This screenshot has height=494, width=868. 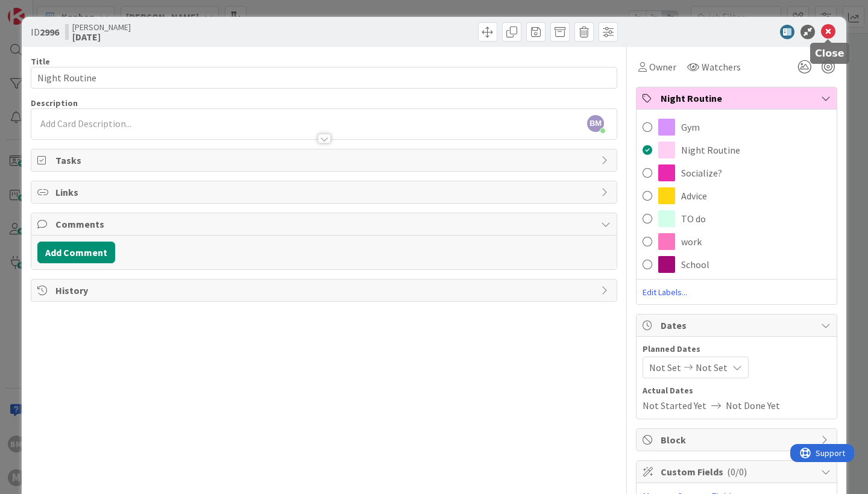 What do you see at coordinates (44, 32) in the screenshot?
I see `span: ID` at bounding box center [44, 32].